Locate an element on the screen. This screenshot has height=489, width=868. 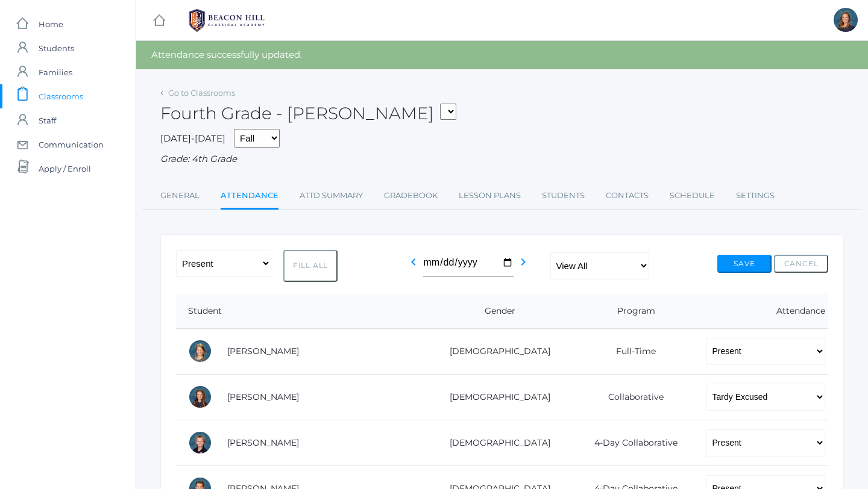
i: chevron_left is located at coordinates (414, 262).